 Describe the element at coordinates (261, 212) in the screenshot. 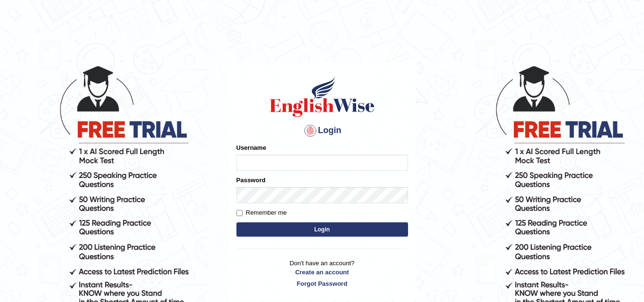

I see `label: Remember me` at that location.